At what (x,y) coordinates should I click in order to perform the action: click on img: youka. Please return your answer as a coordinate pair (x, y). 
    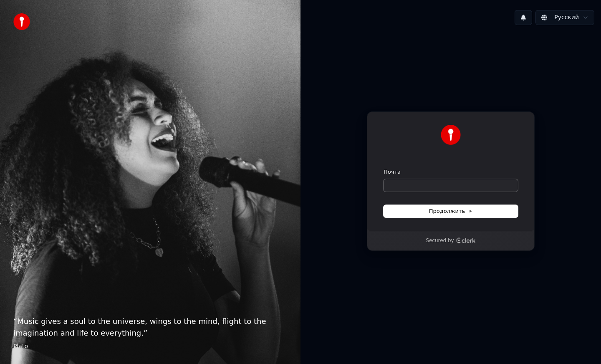
    Looking at the image, I should click on (22, 22).